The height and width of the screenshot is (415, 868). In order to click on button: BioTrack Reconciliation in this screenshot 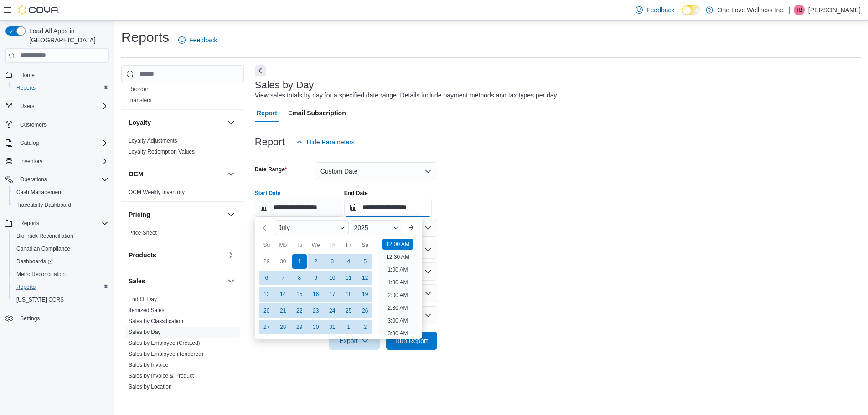, I will do `click(61, 236)`.